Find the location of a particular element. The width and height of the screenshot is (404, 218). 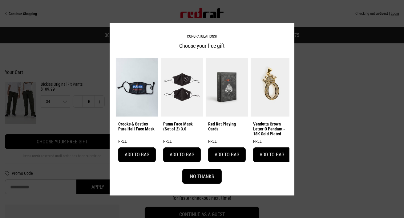

a: Vendetta Crown Letter O Pendant - 18K Gold Plated is located at coordinates (272, 129).